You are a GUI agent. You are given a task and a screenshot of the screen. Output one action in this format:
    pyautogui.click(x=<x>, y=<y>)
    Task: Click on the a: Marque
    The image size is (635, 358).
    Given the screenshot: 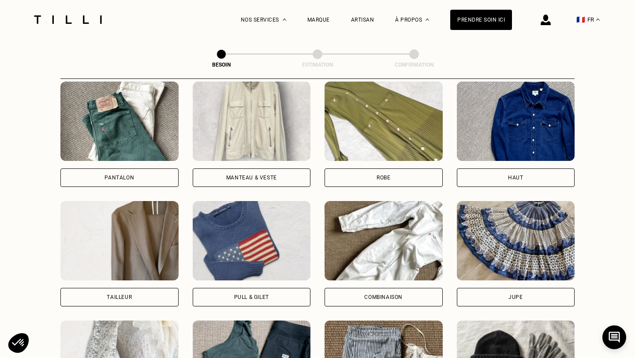 What is the action you would take?
    pyautogui.click(x=318, y=20)
    